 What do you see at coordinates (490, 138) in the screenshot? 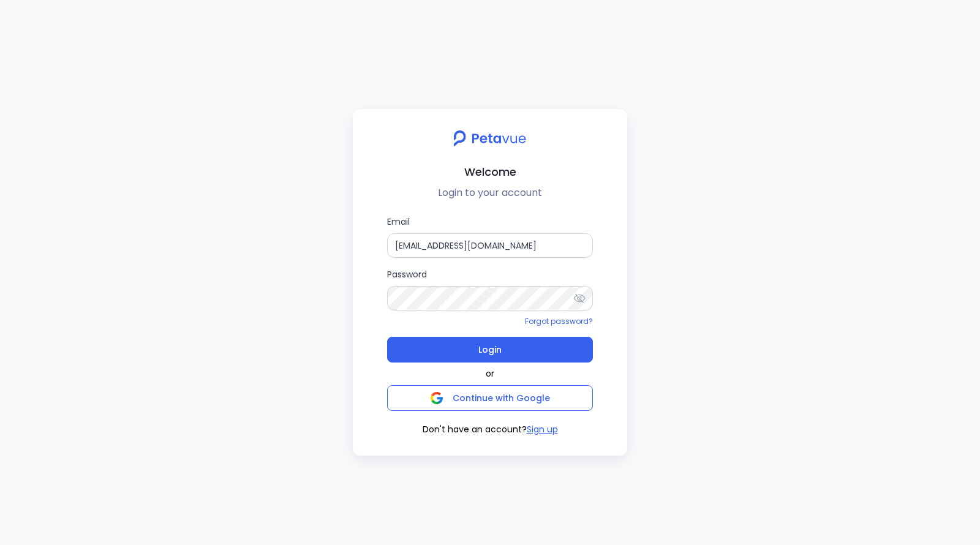
I see `img: petavue logo` at bounding box center [490, 138].